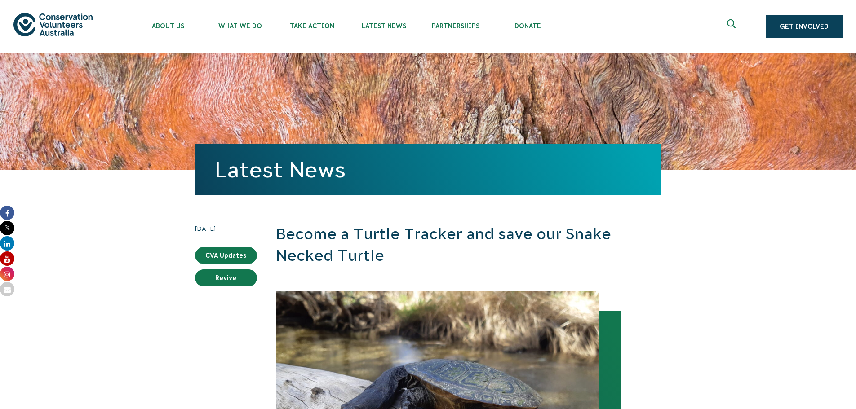 The image size is (856, 409). What do you see at coordinates (312, 26) in the screenshot?
I see `span: Take Action` at bounding box center [312, 26].